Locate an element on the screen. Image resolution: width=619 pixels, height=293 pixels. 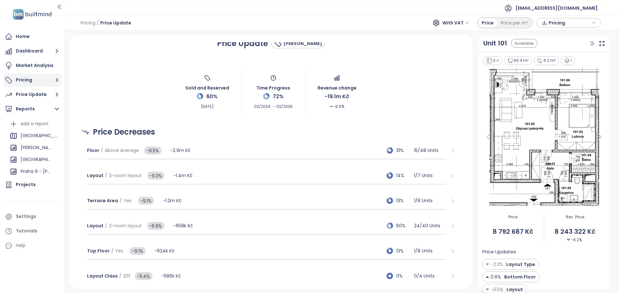
span: Top Floor is located at coordinates (98, 251).